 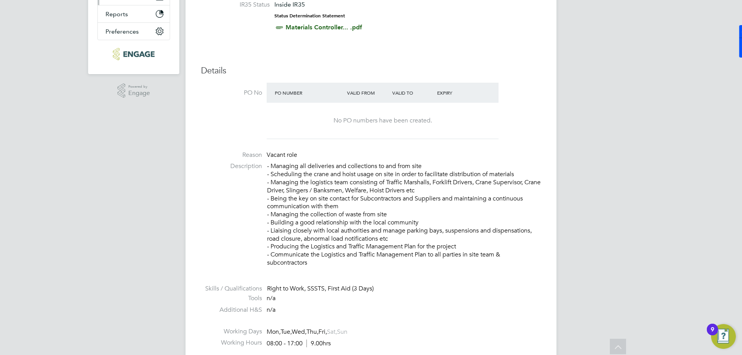 What do you see at coordinates (371, 71) in the screenshot?
I see `h3: Details` at bounding box center [371, 71].